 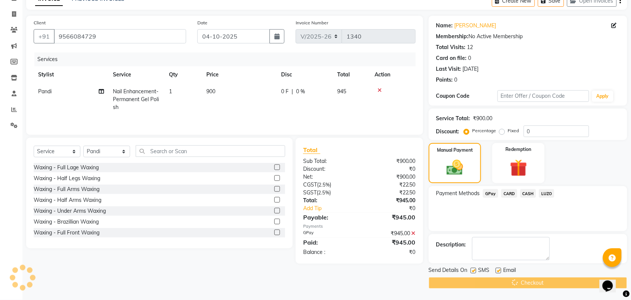 What do you see at coordinates (449, 69) in the screenshot?
I see `div: Last Visit:` at bounding box center [449, 69].